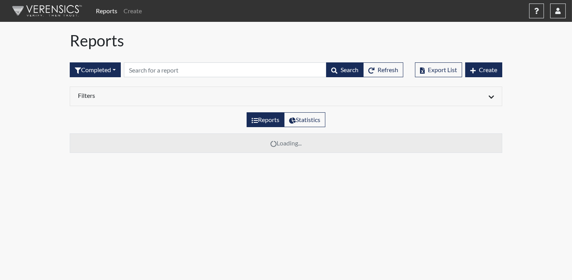 This screenshot has height=280, width=572. Describe the element at coordinates (133, 11) in the screenshot. I see `a: Create` at that location.